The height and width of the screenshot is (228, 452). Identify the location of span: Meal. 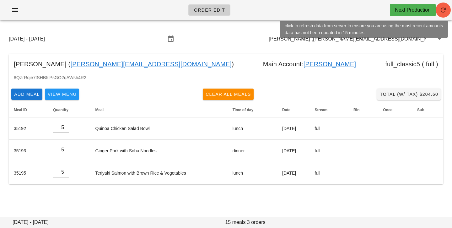
(99, 110).